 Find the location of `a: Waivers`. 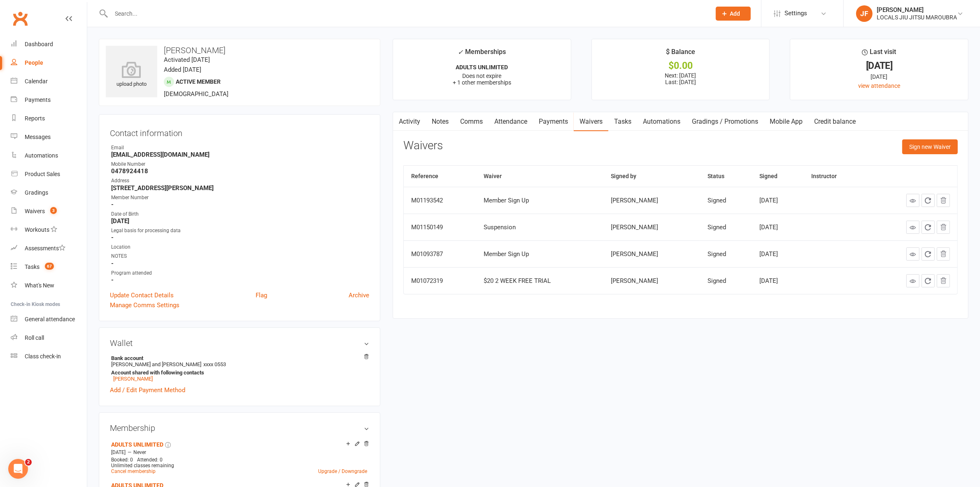

a: Waivers is located at coordinates (591, 121).